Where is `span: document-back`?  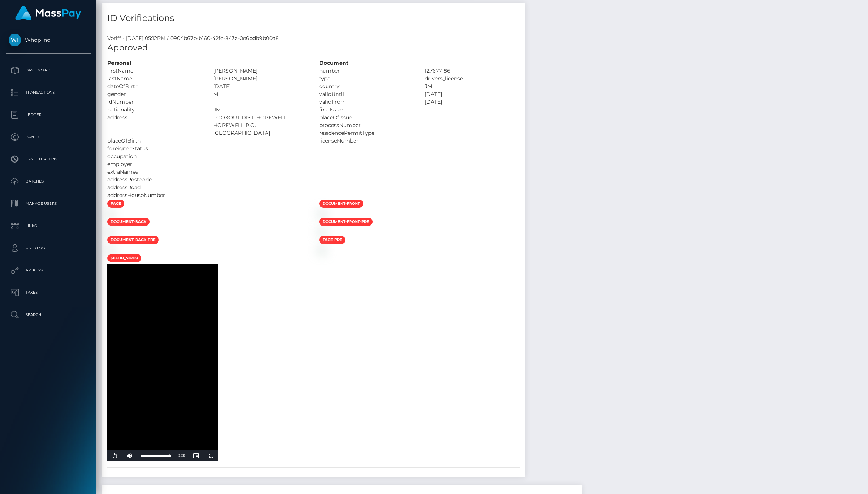
span: document-back is located at coordinates (129, 222).